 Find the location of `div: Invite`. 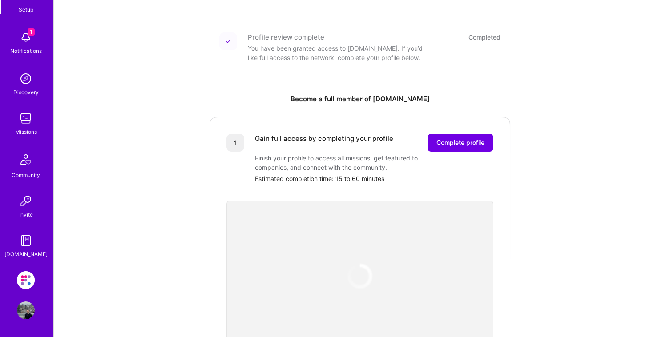

div: Invite is located at coordinates (26, 214).